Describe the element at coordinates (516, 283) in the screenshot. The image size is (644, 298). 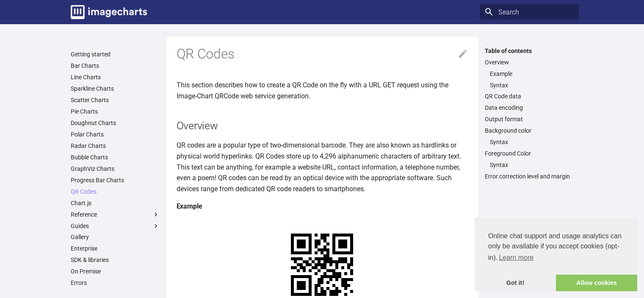
I see `a: dismiss cookie message` at that location.